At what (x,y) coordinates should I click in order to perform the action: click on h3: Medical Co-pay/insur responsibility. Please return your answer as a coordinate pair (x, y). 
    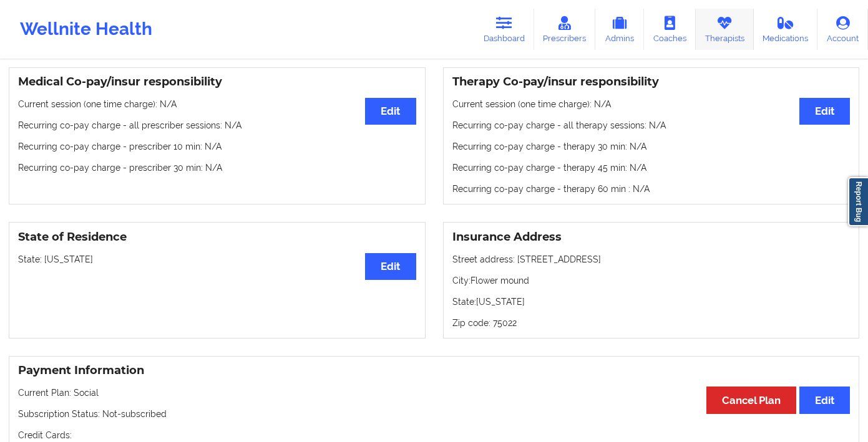
    Looking at the image, I should click on (217, 82).